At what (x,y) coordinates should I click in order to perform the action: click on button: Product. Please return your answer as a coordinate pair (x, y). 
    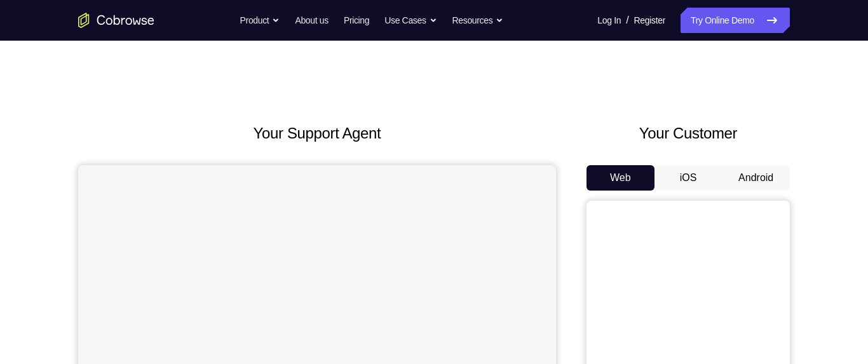
    Looking at the image, I should click on (260, 20).